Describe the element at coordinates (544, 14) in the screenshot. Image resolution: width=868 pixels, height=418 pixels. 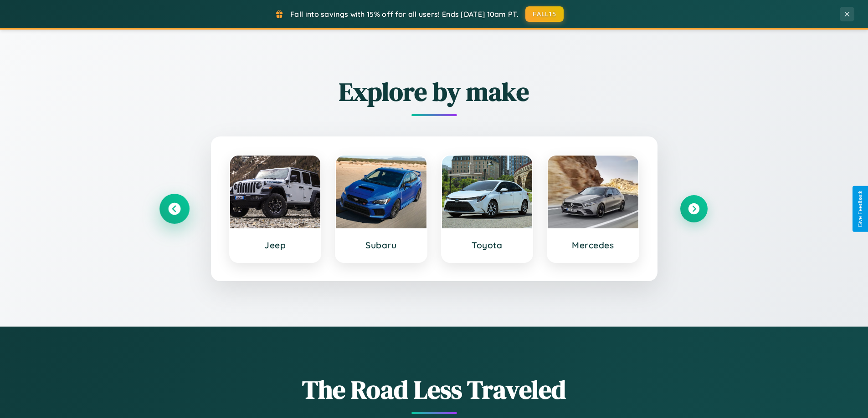
I see `button: FALL15` at that location.